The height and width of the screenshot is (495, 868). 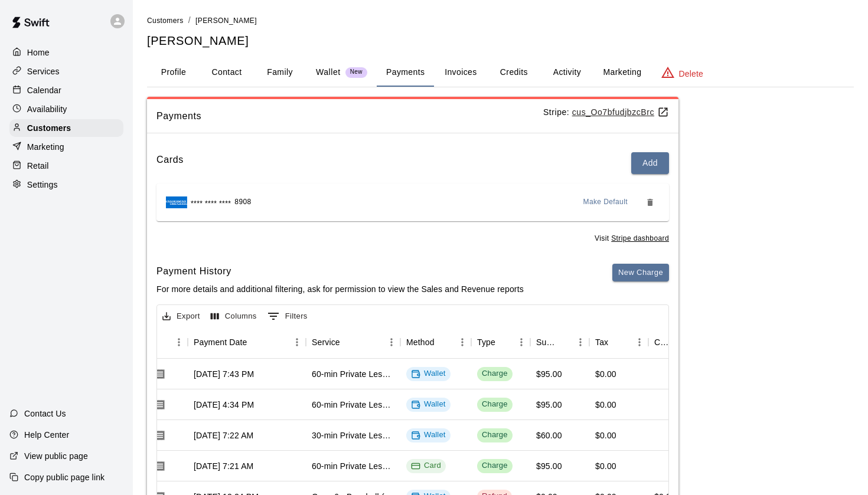 I want to click on button: Marketing, so click(x=622, y=73).